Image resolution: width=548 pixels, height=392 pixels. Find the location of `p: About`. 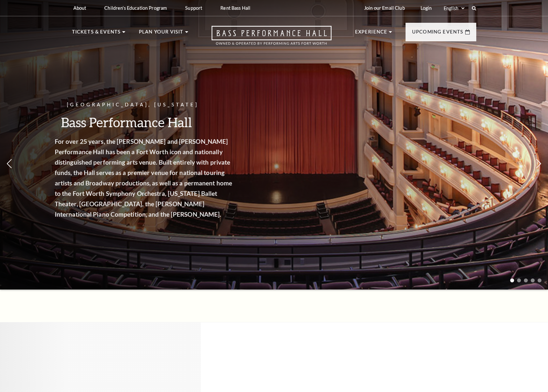

p: About is located at coordinates (79, 8).